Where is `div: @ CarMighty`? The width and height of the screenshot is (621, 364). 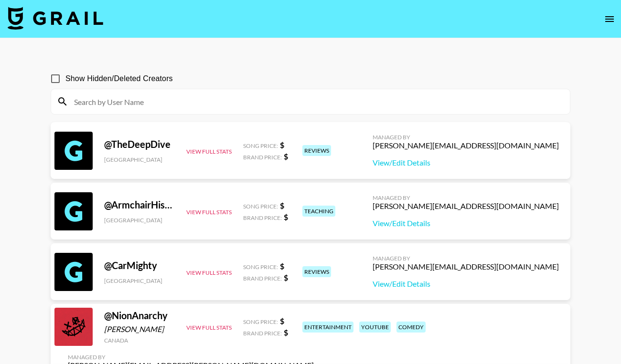
div: @ CarMighty is located at coordinates (140, 265).